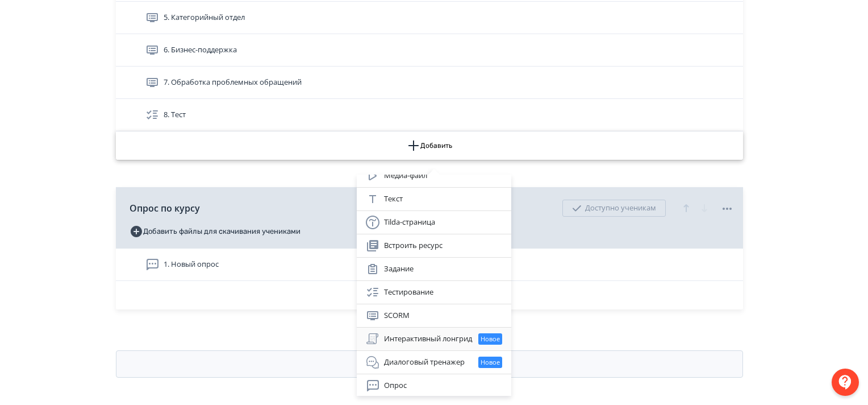 This screenshot has width=868, height=405. Describe the element at coordinates (434, 362) in the screenshot. I see `div: Диалоговый тренажер` at that location.